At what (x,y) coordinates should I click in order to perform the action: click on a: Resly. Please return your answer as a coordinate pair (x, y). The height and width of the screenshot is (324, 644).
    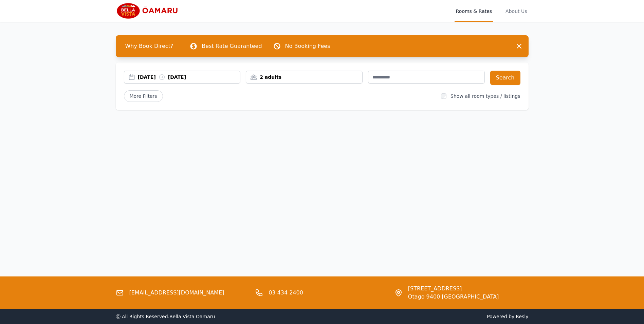
    Looking at the image, I should click on (522, 317).